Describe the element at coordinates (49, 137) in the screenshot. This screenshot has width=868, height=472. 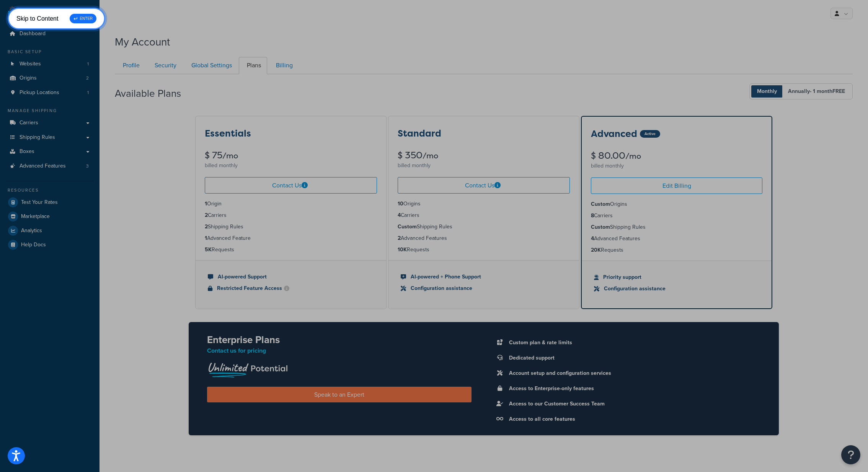
I see `a: Shipping Rules` at that location.